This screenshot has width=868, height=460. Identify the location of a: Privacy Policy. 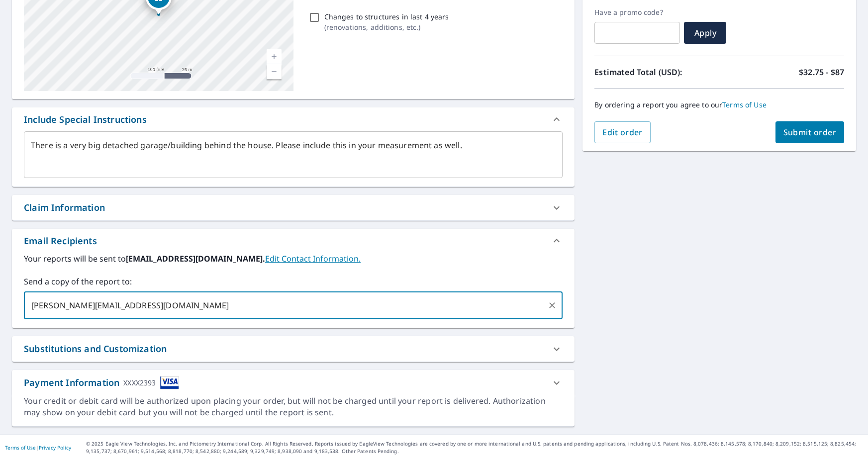
(55, 447).